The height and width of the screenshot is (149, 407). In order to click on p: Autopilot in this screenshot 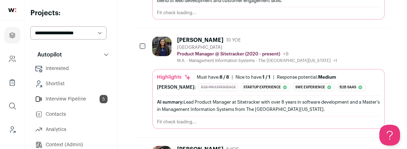, I will do `click(47, 55)`.